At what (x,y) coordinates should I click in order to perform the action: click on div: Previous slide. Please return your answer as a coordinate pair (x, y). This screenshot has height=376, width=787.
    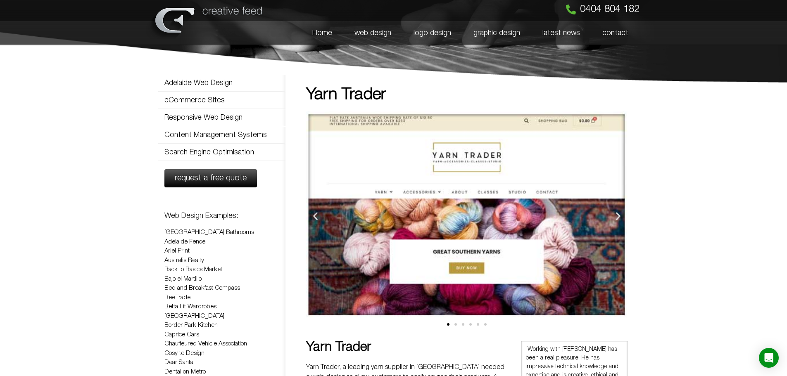
    Looking at the image, I should click on (315, 216).